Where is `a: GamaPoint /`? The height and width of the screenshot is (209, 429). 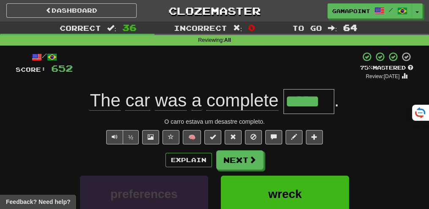 a: GamaPoint / is located at coordinates (370, 11).